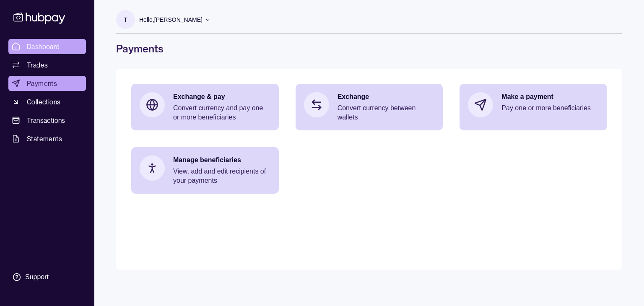  Describe the element at coordinates (370, 107) in the screenshot. I see `a: ExchangeConvert currency between wallets` at that location.